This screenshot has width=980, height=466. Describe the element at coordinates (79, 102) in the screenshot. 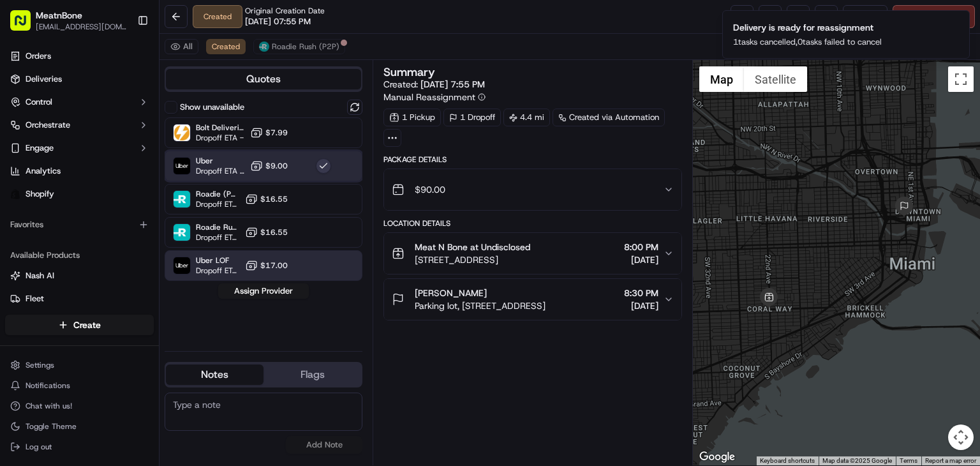

I see `button: Control` at that location.